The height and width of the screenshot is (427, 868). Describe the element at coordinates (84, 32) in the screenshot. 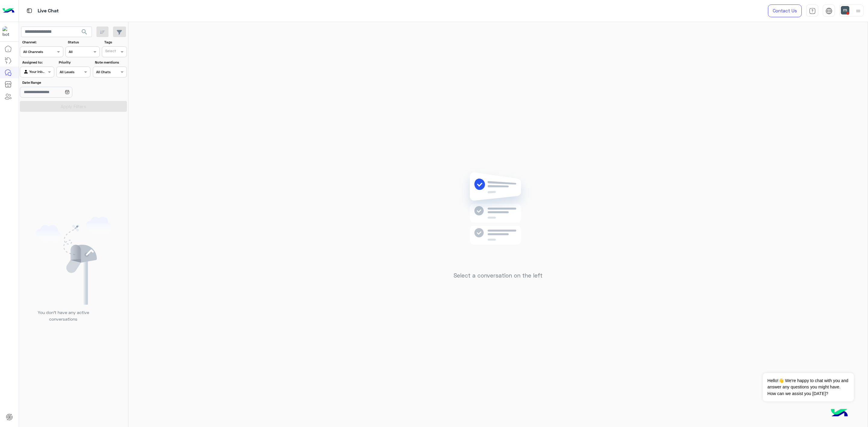

I see `span: search` at that location.